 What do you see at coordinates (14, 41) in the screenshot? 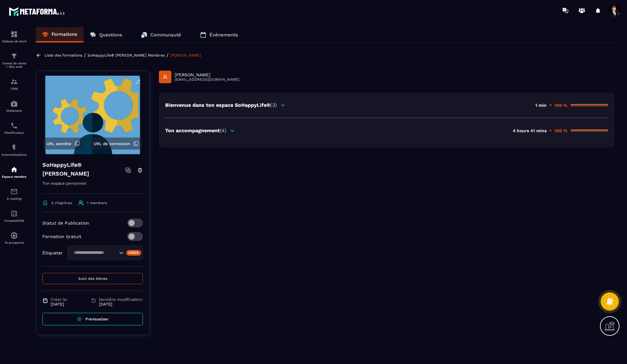
I see `p: Tableau de bord` at bounding box center [14, 41].